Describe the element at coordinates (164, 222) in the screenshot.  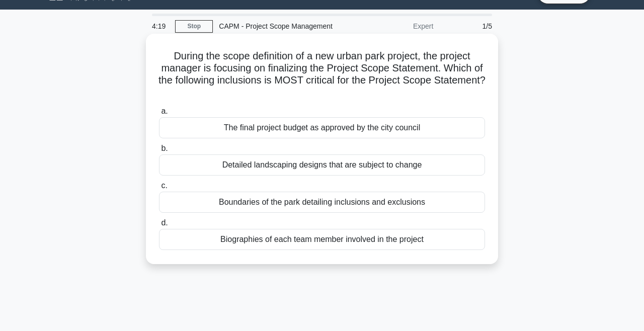
I see `span: d.` at that location.